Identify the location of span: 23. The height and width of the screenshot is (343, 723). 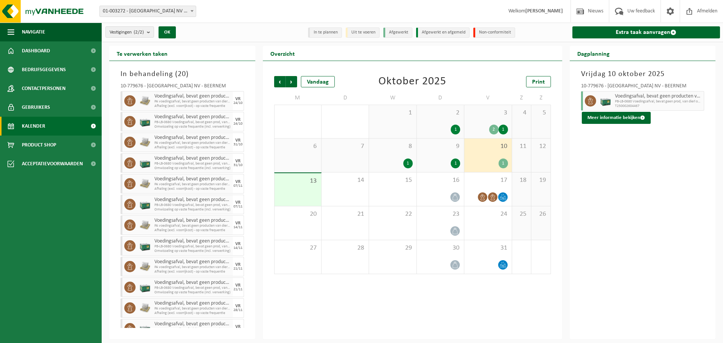
(440, 214).